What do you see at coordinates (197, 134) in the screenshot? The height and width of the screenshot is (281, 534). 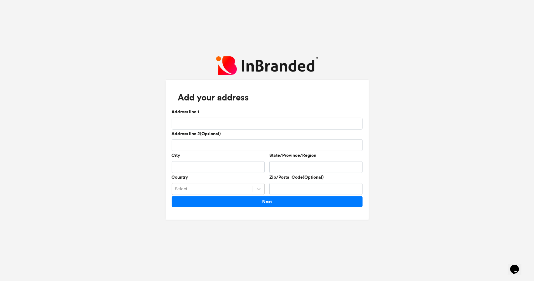 I see `label: Address line 2(Optional)` at bounding box center [197, 134].